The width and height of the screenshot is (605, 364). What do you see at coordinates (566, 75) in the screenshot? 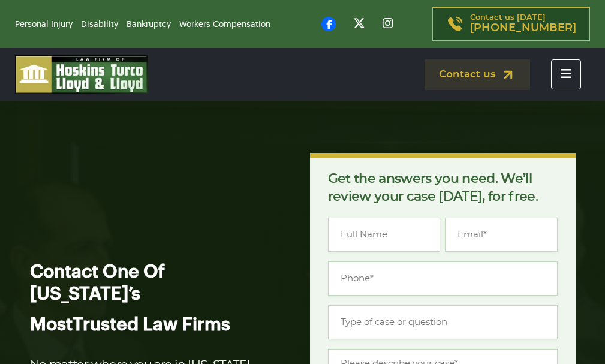
I see `button: Toggle navigation` at bounding box center [566, 75].